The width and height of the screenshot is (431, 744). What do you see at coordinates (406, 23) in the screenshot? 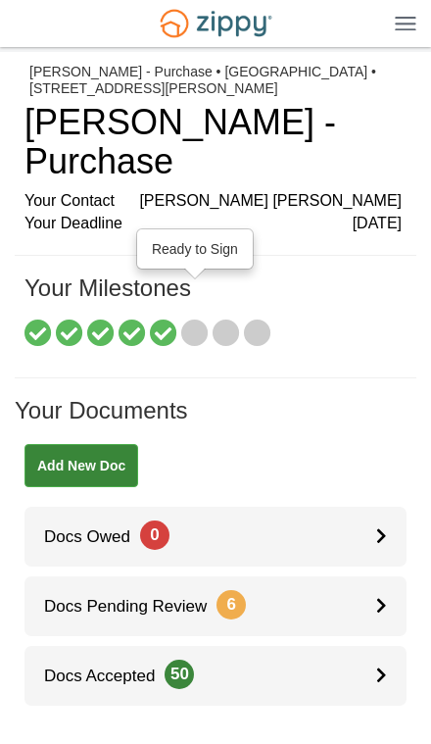
I see `img: Mobile Dropdown Menu` at bounding box center [406, 23].